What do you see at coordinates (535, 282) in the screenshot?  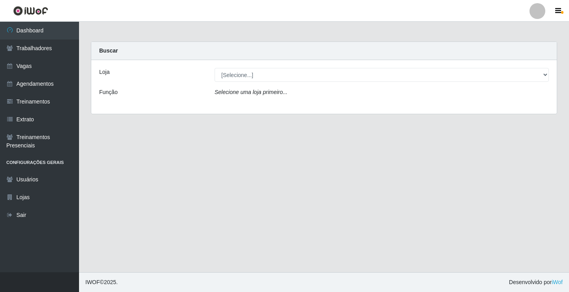 I see `span: Desenvolvido por` at bounding box center [535, 282].